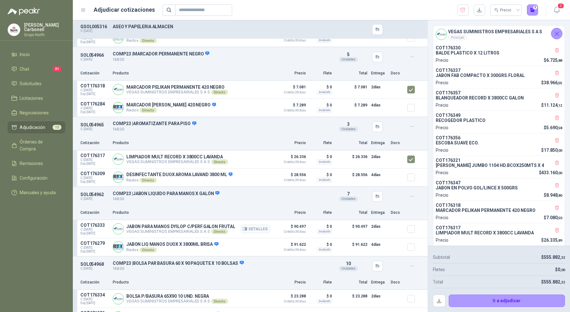 Image resolution: width=570 pixels, height=312 pixels. What do you see at coordinates (563, 282) in the screenshot?
I see `span: ,32` at bounding box center [563, 282].